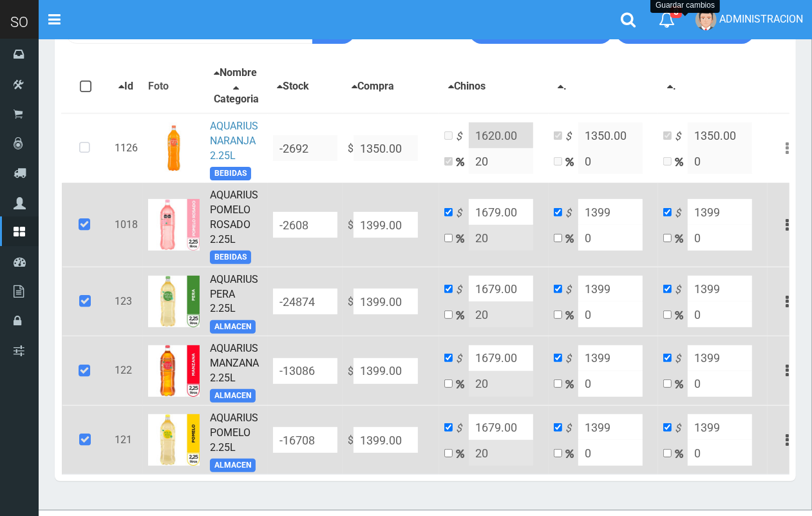 The height and width of the screenshot is (516, 812). I want to click on a: AQUARIUS PERA 2.25L, so click(234, 294).